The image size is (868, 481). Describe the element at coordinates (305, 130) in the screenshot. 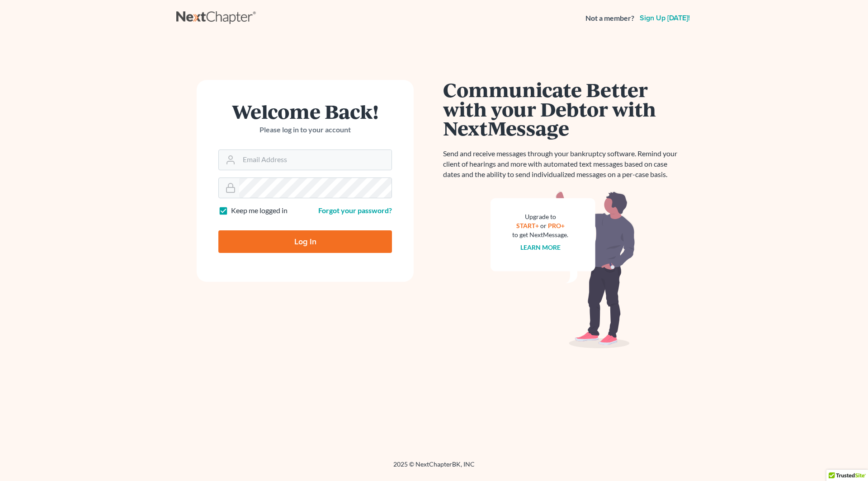

I see `p: Please log in to your account` at that location.